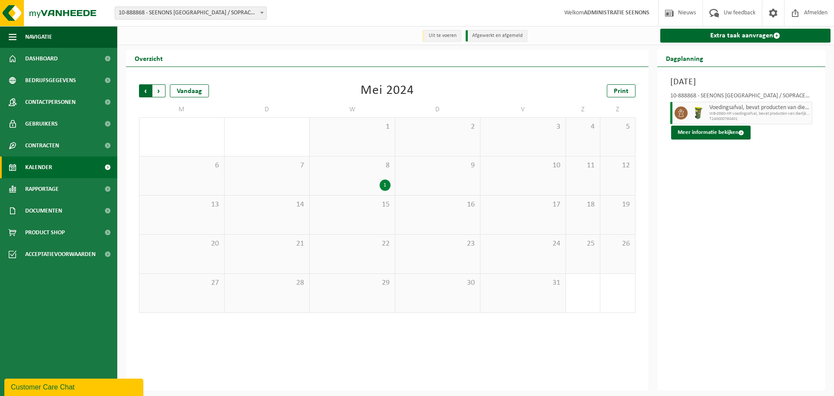 Image resolution: width=834 pixels, height=396 pixels. Describe the element at coordinates (267, 205) in the screenshot. I see `span: 14` at that location.